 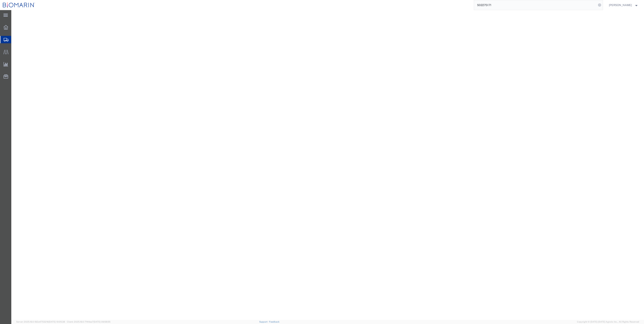 I want to click on img: logo, so click(x=19, y=5).